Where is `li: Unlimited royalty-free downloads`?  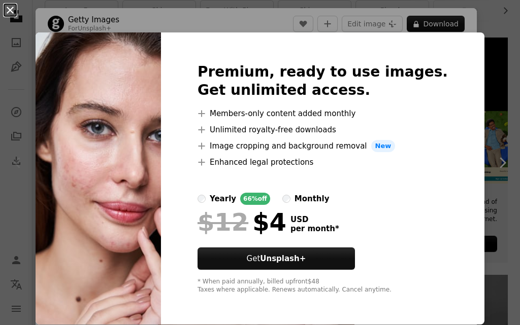 li: Unlimited royalty-free downloads is located at coordinates (322, 130).